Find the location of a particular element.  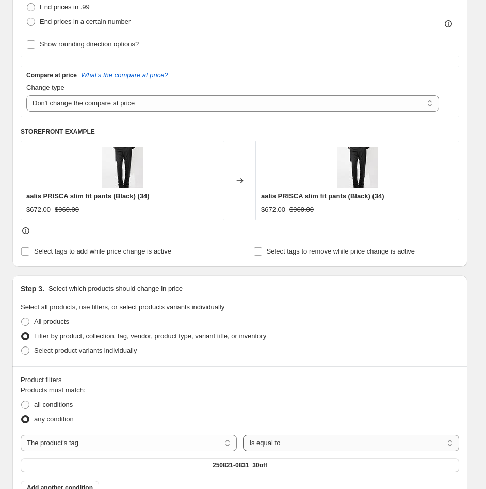

span: 250821-0831_30off is located at coordinates (240, 465).